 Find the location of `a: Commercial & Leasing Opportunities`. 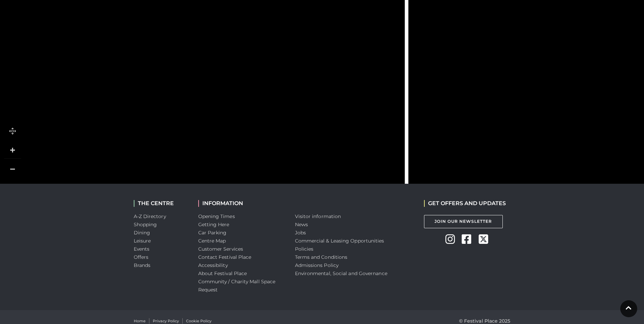

a: Commercial & Leasing Opportunities is located at coordinates (339, 241).